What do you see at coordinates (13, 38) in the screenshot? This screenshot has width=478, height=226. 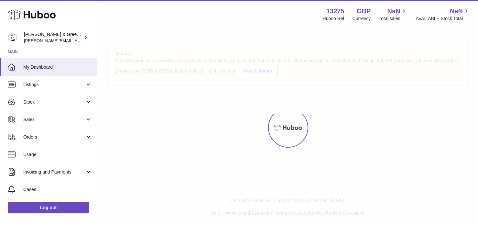 I see `img: ellen@bluebadgecompany.co.uk` at bounding box center [13, 38].